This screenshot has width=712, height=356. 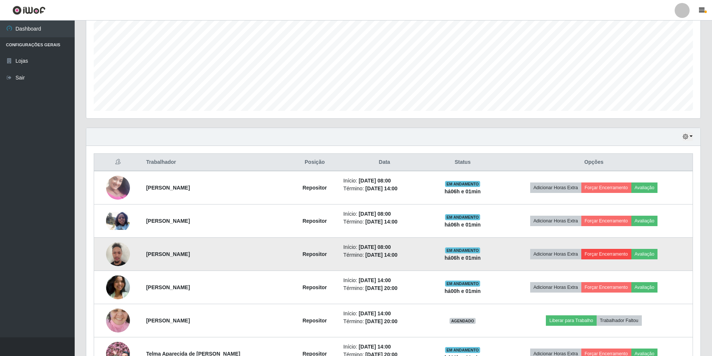 What do you see at coordinates (571, 321) in the screenshot?
I see `button: Liberar para Trabalho` at bounding box center [571, 321].